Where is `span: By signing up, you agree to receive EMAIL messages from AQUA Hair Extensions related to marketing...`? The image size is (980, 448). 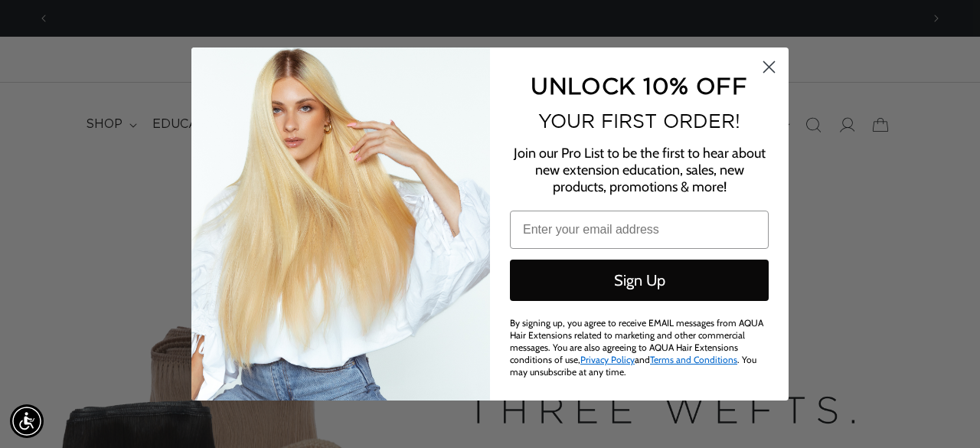
span: By signing up, you agree to receive EMAIL messages from AQUA Hair Extensions related to marketing... is located at coordinates (636, 347).